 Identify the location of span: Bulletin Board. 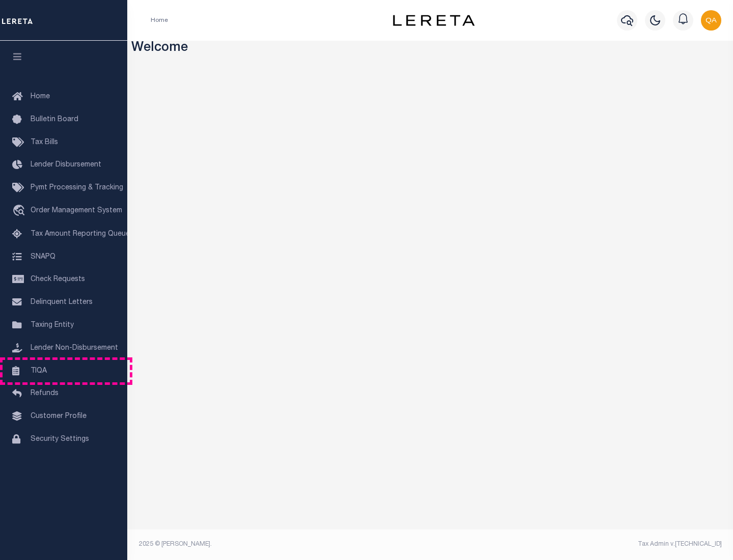
(55, 120).